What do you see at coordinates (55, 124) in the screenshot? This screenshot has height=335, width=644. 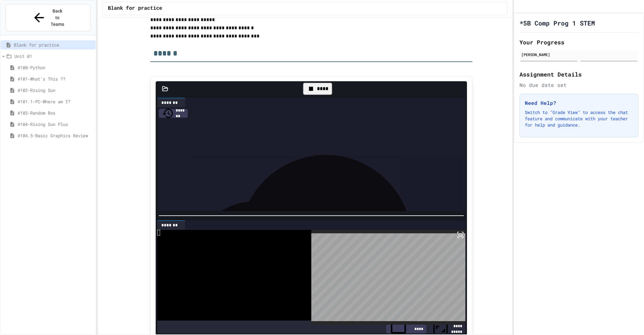 I see `span: #104-Rising Sun Plus` at bounding box center [55, 124].